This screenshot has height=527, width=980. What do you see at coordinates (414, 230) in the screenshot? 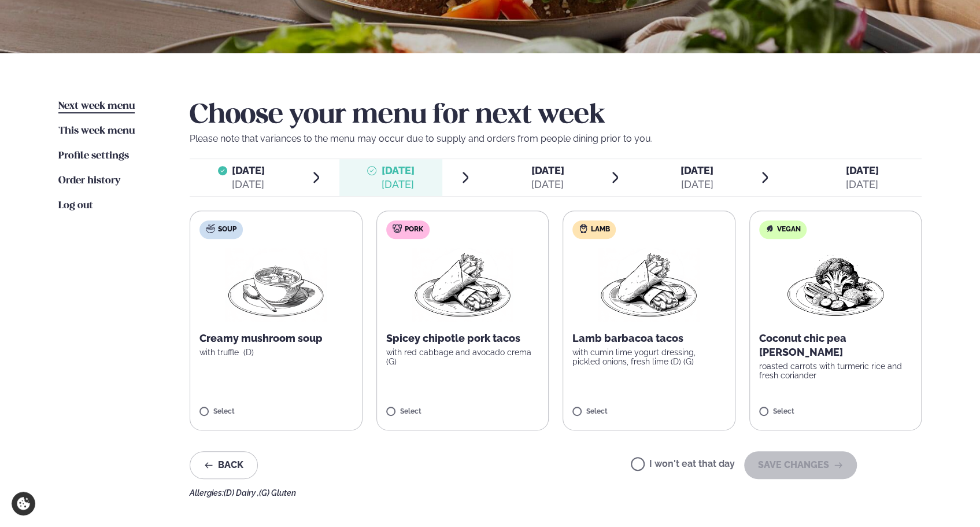
I see `span: Pork` at bounding box center [414, 230].